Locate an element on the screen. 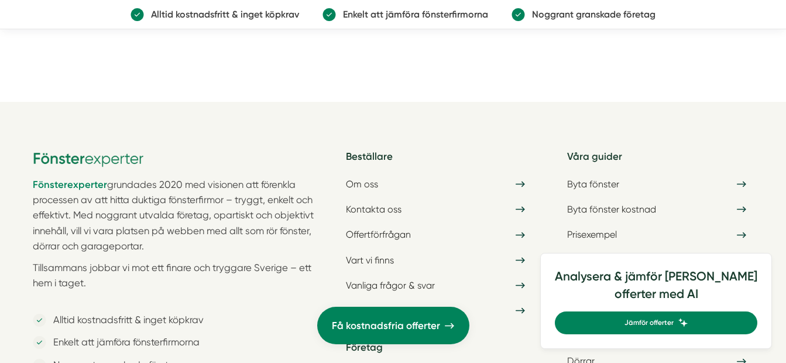 This screenshot has height=363, width=786. h5: Beställare is located at coordinates (435, 161).